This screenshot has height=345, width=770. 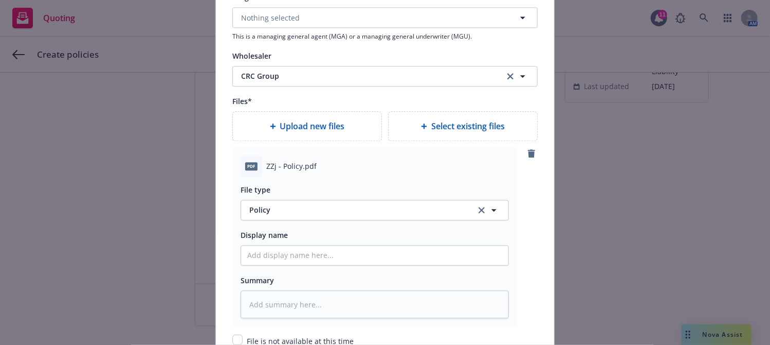 I want to click on span: Select existing files, so click(x=468, y=126).